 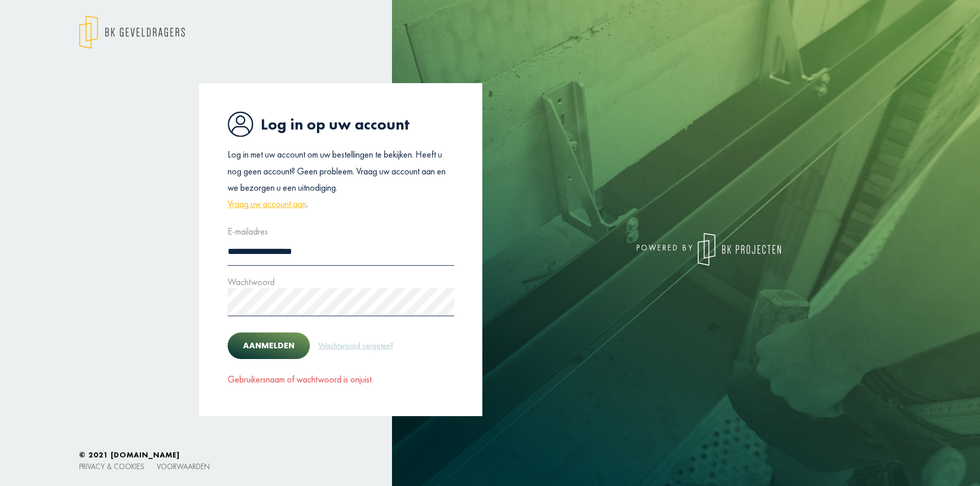 I want to click on p: Log in met uw account om uw bestellingen te bekijken. Heeft u nog geen account? Geen probleem. Vr..., so click(x=341, y=179).